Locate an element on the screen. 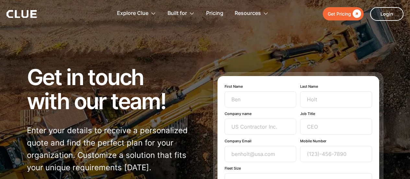  a: Login is located at coordinates (387, 14).